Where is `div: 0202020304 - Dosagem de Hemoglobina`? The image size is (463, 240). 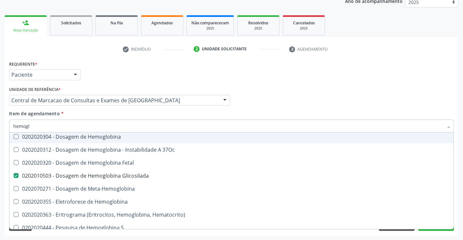
div: 0202020304 - Dosagem de Hemoglobina is located at coordinates (231, 137).